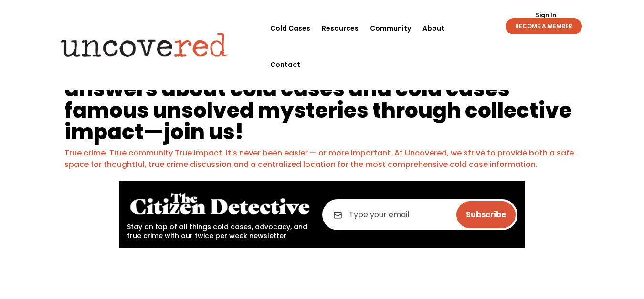  I want to click on div: Stay on top of all things cold cases, advocacy, and true crime with our twice per week newsletter, so click(220, 215).